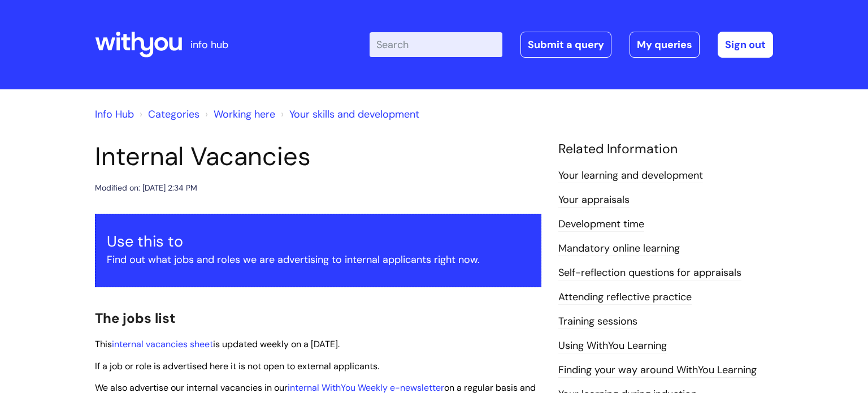 The width and height of the screenshot is (868, 393). What do you see at coordinates (626, 297) in the screenshot?
I see `a: Attending reflective practice` at bounding box center [626, 297].